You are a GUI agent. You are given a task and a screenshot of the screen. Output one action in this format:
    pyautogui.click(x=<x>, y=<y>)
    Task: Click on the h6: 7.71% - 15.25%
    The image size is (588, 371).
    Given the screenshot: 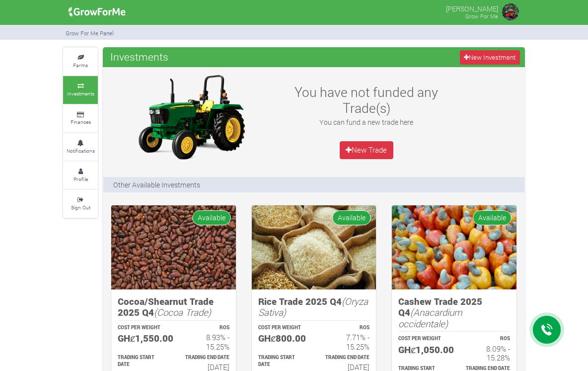 What is the action you would take?
    pyautogui.click(x=347, y=342)
    